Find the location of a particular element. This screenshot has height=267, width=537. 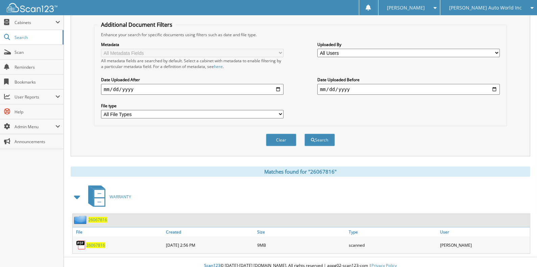

div: Matches found for "26067816" is located at coordinates (301, 171).